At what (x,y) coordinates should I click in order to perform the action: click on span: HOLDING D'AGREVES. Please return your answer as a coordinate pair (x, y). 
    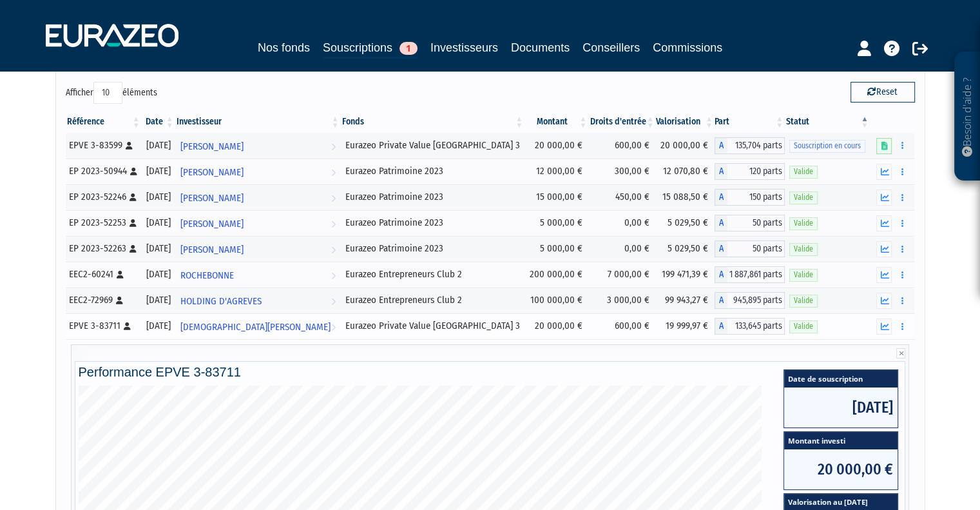
    Looking at the image, I should click on (221, 301).